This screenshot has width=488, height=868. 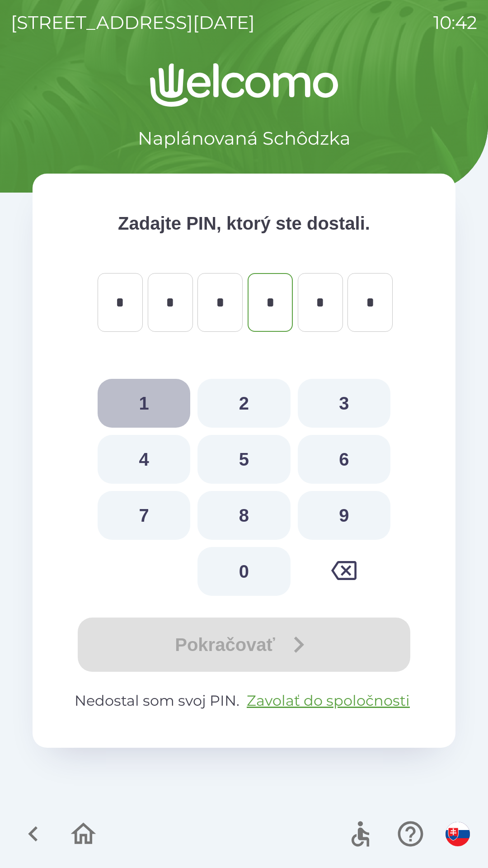 What do you see at coordinates (344, 459) in the screenshot?
I see `button: 6` at bounding box center [344, 459].